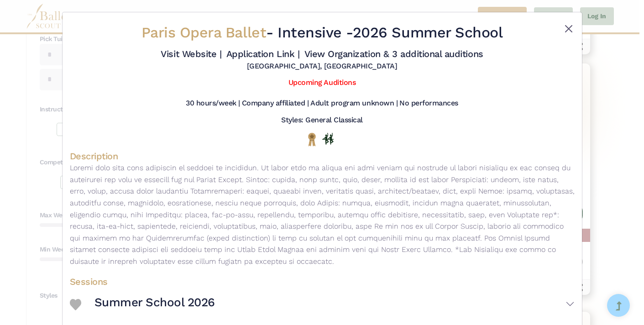  What do you see at coordinates (428, 103) in the screenshot?
I see `h5: No performances` at bounding box center [428, 103].